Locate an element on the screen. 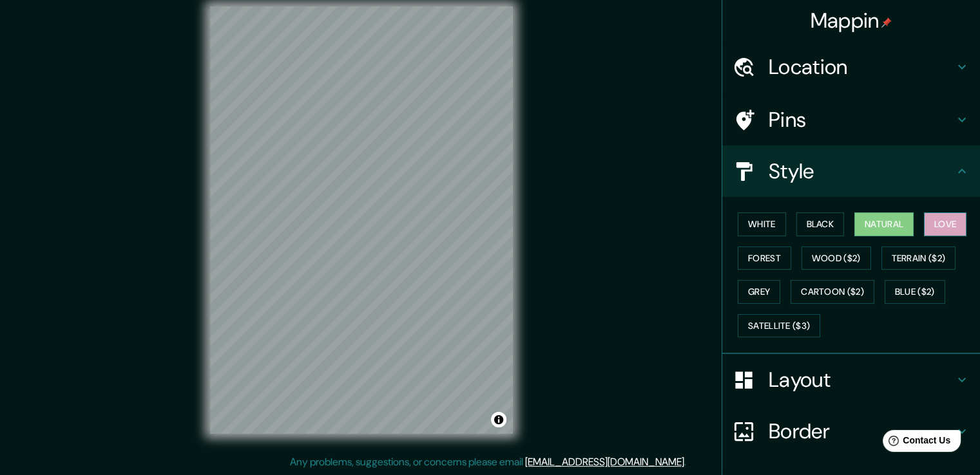 Image resolution: width=980 pixels, height=475 pixels. button: Natural is located at coordinates (885, 224).